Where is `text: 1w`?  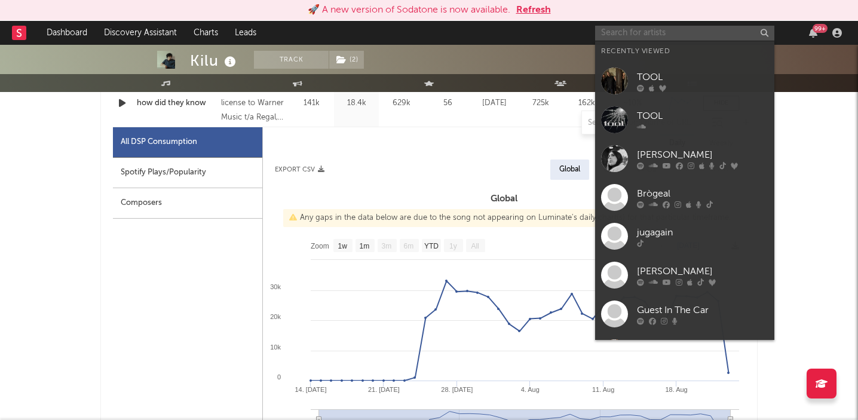
text: 1w is located at coordinates (343, 246).